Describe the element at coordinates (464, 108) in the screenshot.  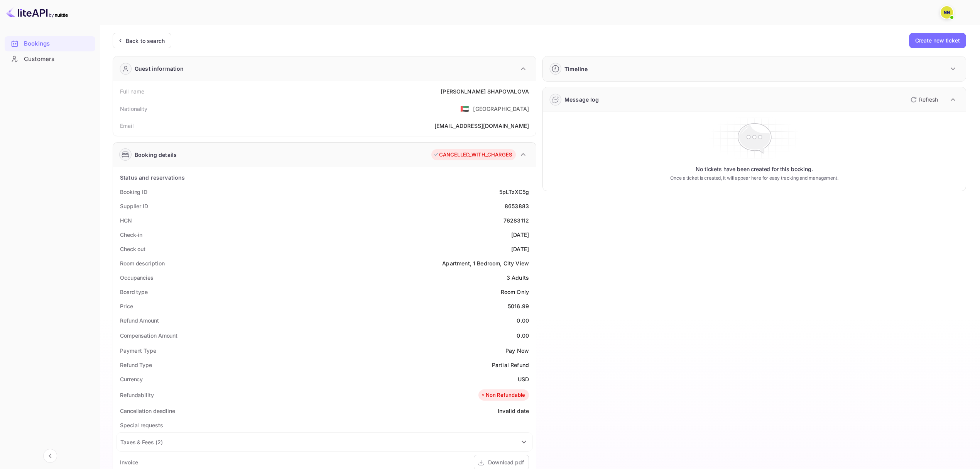
I see `span: United States` at that location.